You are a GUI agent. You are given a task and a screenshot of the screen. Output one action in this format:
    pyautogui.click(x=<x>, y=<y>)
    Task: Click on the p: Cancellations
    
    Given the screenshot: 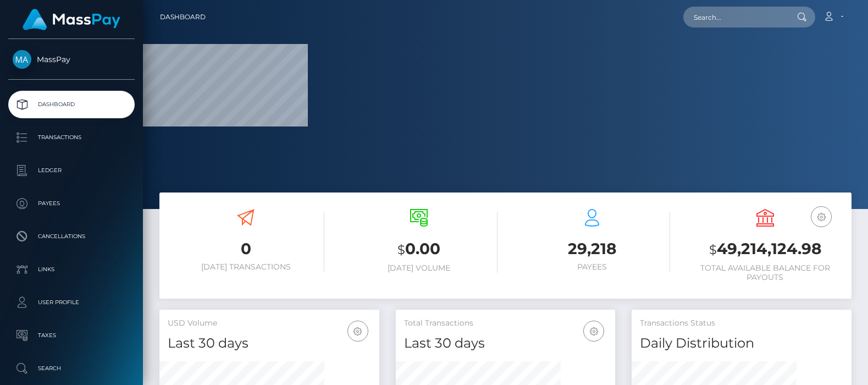 What is the action you would take?
    pyautogui.click(x=71, y=236)
    